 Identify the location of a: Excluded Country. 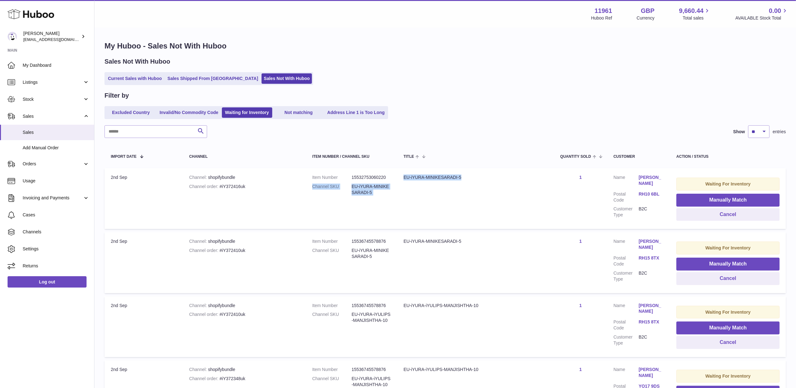
(131, 112).